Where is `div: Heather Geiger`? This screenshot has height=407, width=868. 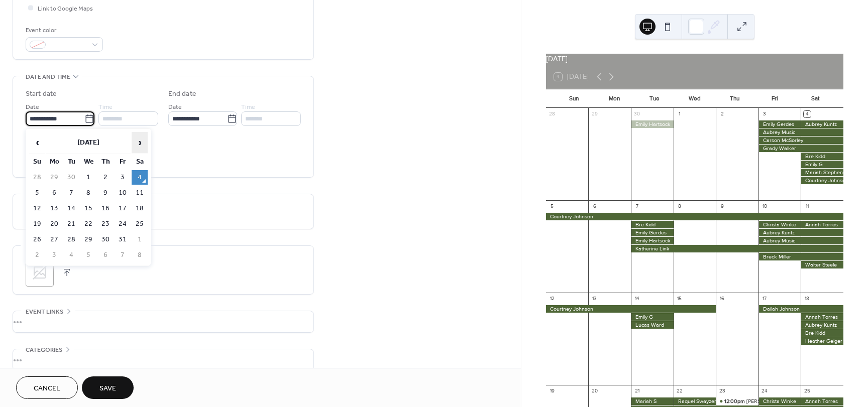 div: Heather Geiger is located at coordinates (822, 341).